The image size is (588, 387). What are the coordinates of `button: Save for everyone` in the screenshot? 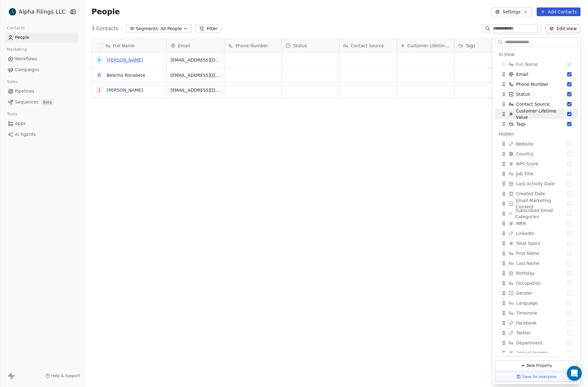 It's located at (536, 377).